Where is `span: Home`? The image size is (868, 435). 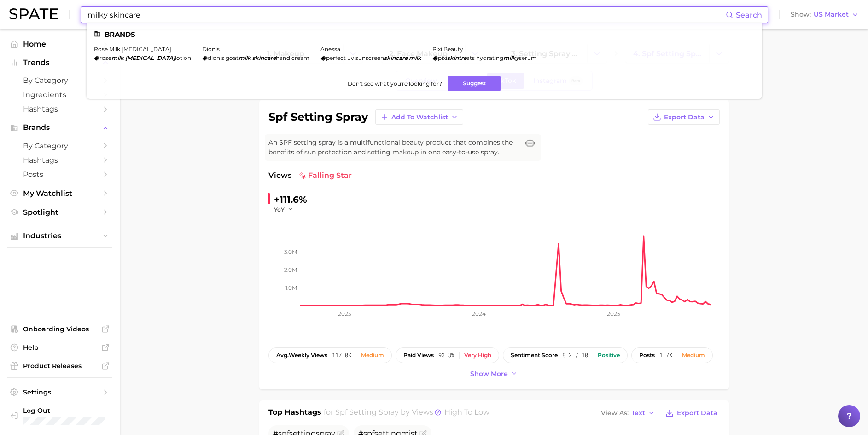
span: Home is located at coordinates (60, 44).